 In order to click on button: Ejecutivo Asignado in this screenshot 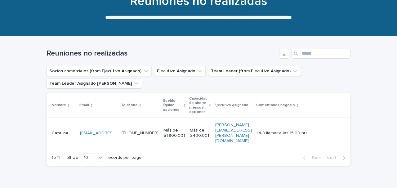, I will do `click(180, 71)`.